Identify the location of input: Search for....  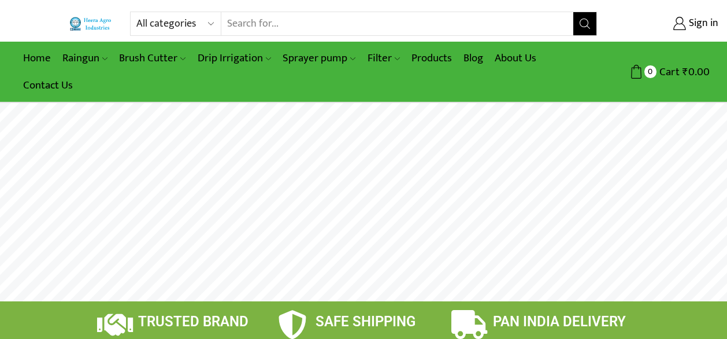
(397, 24).